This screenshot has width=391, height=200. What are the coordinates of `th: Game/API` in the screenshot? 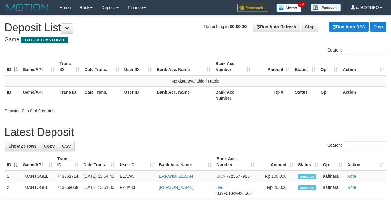 It's located at (39, 95).